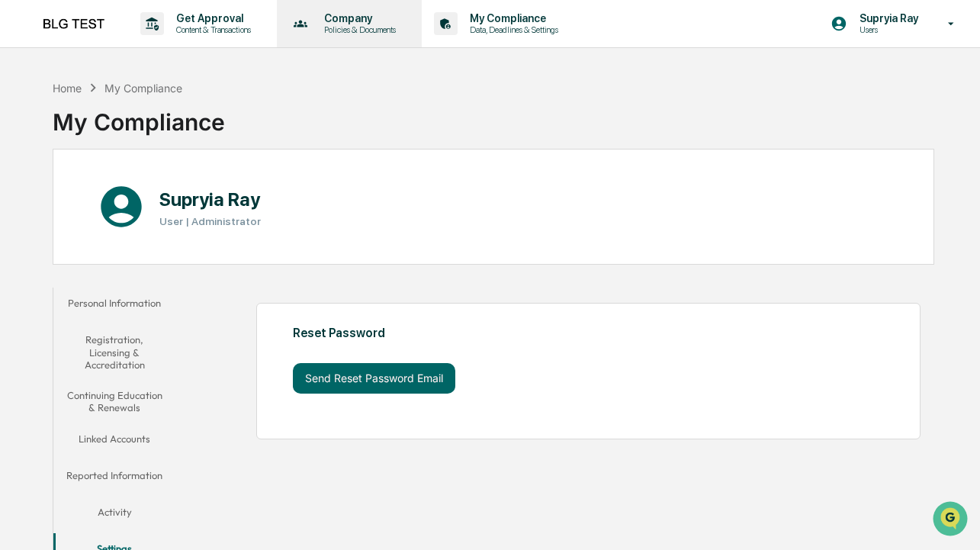 This screenshot has width=980, height=550. Describe the element at coordinates (374, 378) in the screenshot. I see `button: Send Reset Password Email` at that location.